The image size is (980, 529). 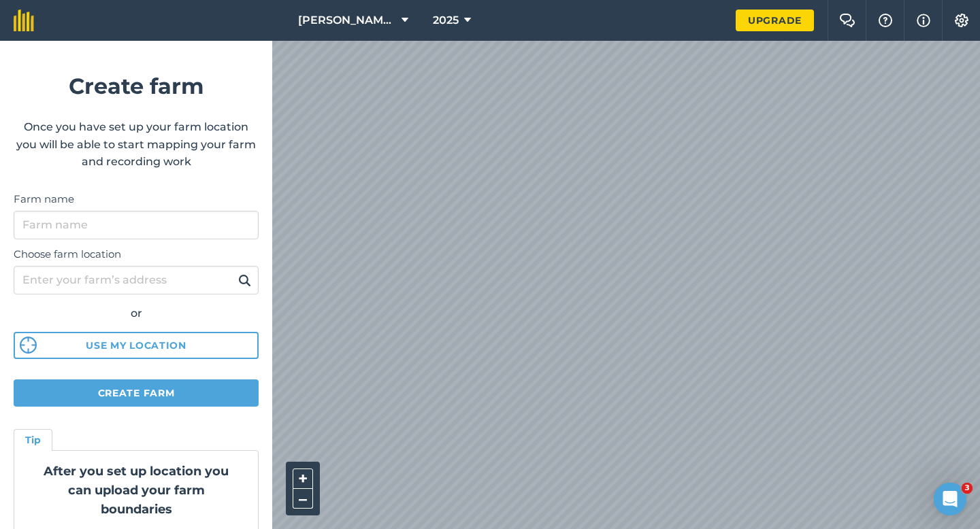 What do you see at coordinates (136, 144) in the screenshot?
I see `p: Once you have set up your farm location you will be able to start mapping your farm and recording...` at bounding box center [136, 144].